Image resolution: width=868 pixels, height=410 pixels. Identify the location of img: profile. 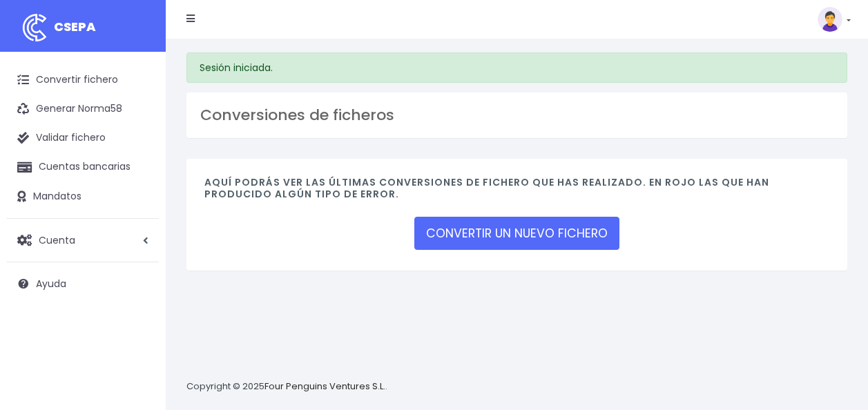
(830, 19).